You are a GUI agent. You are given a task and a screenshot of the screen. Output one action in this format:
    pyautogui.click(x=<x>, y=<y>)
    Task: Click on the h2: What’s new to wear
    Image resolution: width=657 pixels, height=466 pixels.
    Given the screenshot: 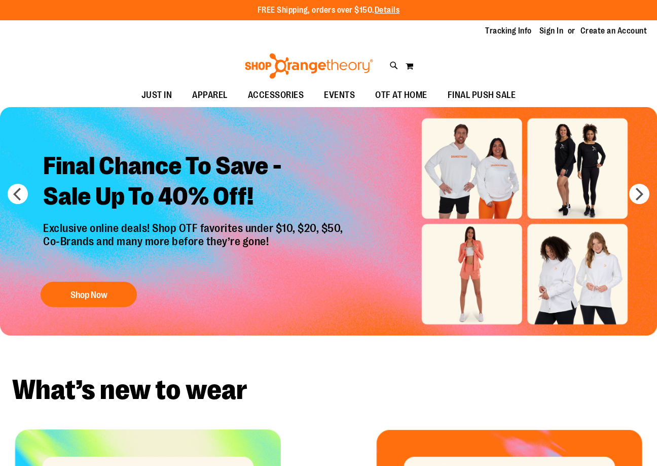 What is the action you would take?
    pyautogui.click(x=329, y=390)
    